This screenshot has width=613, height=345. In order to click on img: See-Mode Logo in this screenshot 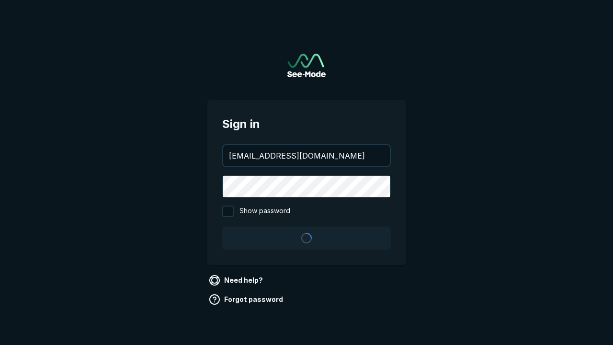, I will do `click(307, 65)`.